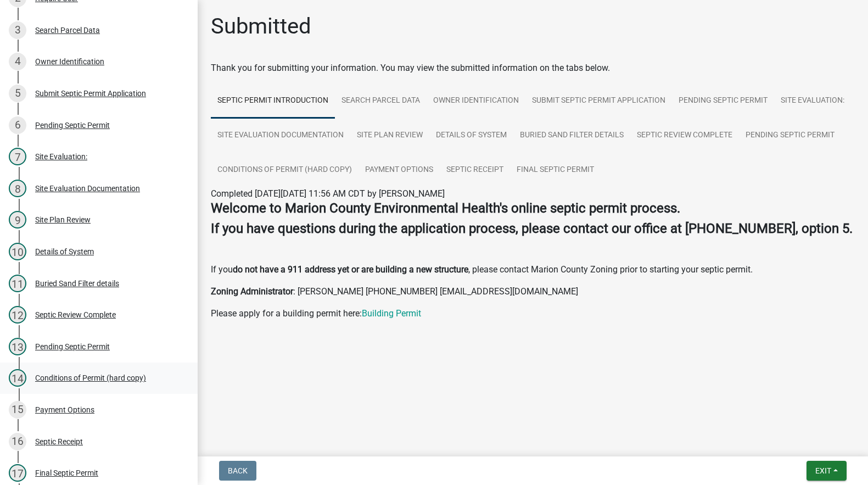 Image resolution: width=868 pixels, height=485 pixels. I want to click on div: 10, so click(18, 252).